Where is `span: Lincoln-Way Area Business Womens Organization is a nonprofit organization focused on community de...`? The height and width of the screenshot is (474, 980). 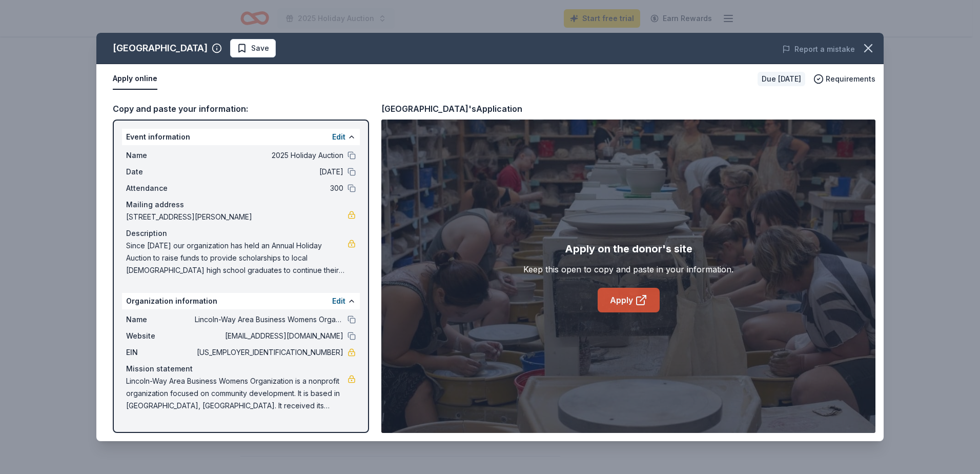 span: Lincoln-Way Area Business Womens Organization is a nonprofit organization focused on community de... is located at coordinates (237, 393).